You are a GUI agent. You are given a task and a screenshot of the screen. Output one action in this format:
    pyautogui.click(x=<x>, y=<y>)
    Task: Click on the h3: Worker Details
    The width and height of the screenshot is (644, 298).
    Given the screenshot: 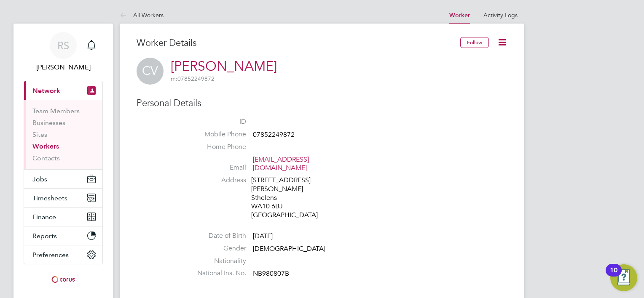 What is the action you would take?
    pyautogui.click(x=298, y=43)
    